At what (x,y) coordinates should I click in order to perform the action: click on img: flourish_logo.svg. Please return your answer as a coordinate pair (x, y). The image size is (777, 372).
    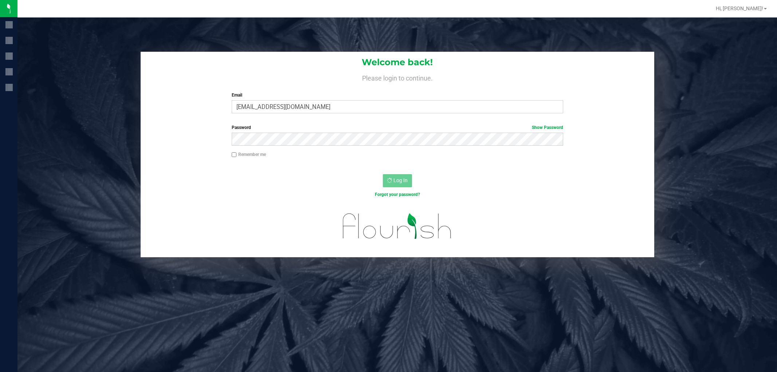
    Looking at the image, I should click on (397, 226).